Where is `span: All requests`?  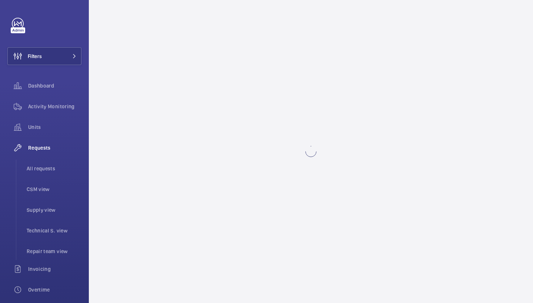 span: All requests is located at coordinates (54, 169).